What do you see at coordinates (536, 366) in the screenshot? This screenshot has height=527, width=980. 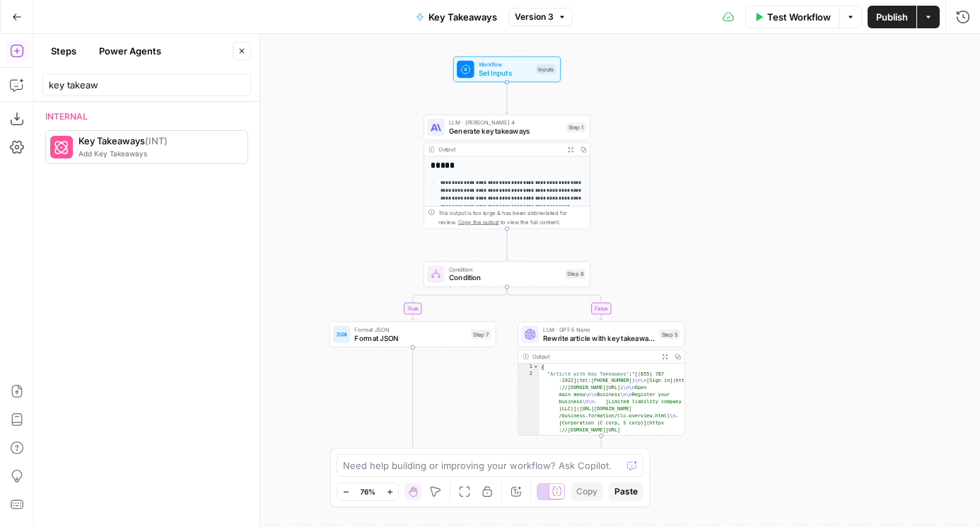 I see `span: Toggle code folding, rows 1 through 3` at bounding box center [536, 366].